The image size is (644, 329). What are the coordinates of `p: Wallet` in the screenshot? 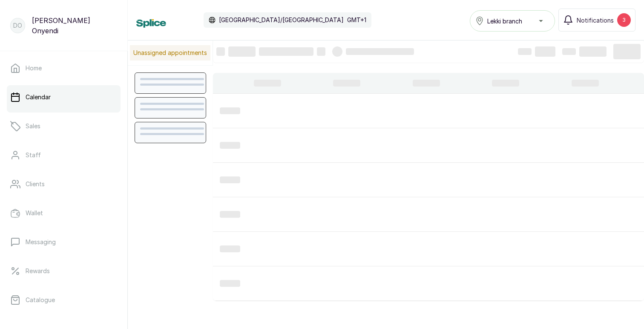 It's located at (34, 213).